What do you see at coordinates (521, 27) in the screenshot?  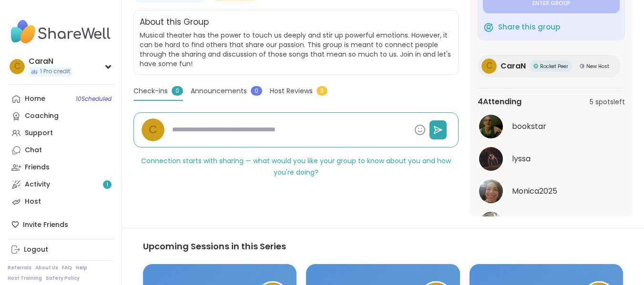 I see `button: Share this group` at bounding box center [521, 27].